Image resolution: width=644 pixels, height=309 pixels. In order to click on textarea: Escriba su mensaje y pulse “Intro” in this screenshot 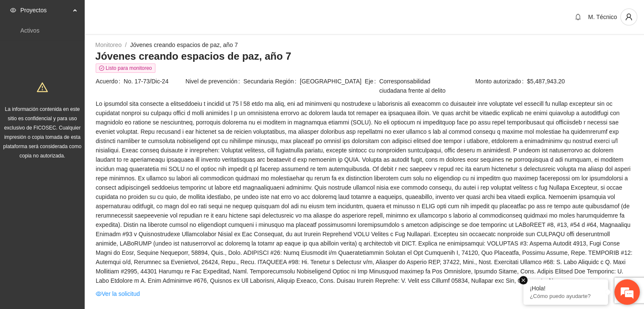, I will do `click(83, 228)`.